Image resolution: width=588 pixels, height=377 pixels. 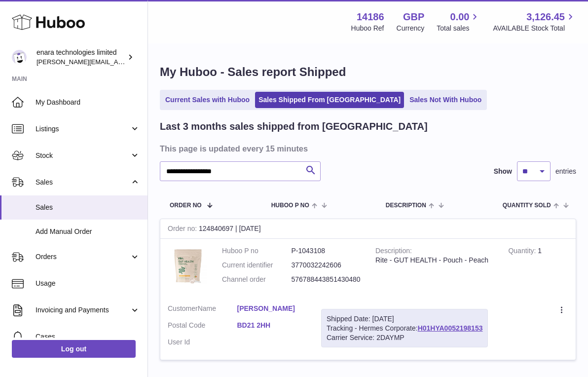 I want to click on div: Huboo Ref, so click(x=367, y=28).